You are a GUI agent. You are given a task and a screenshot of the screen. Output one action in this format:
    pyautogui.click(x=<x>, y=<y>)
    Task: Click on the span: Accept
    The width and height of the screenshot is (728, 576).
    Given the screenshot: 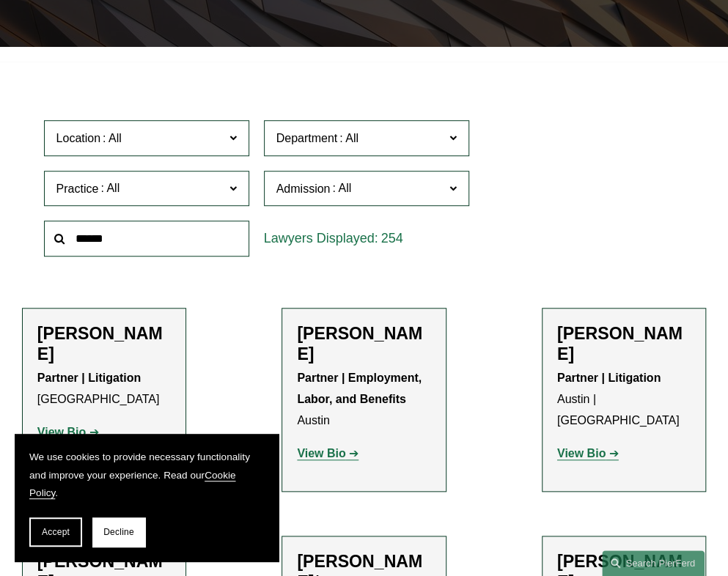 What is the action you would take?
    pyautogui.click(x=55, y=532)
    